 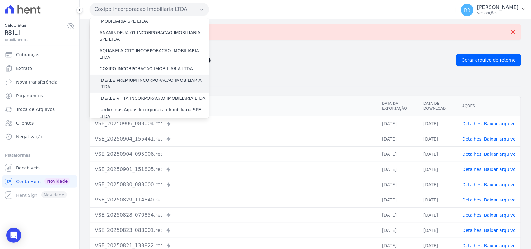 I want to click on label: IDEALE VITTA INCORPORACAO IMOBILIARIA LTDA, so click(x=152, y=98).